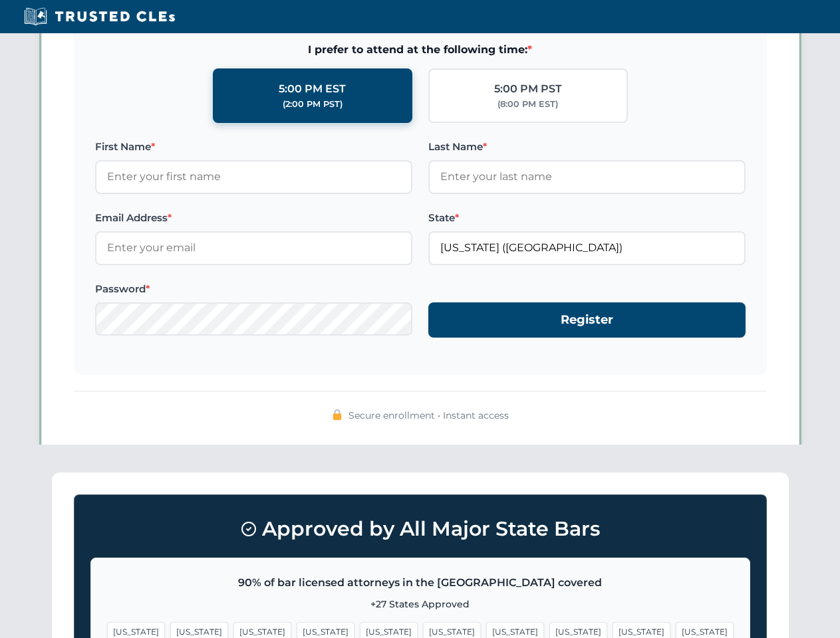  I want to click on img: Trusted CLEs, so click(99, 17).